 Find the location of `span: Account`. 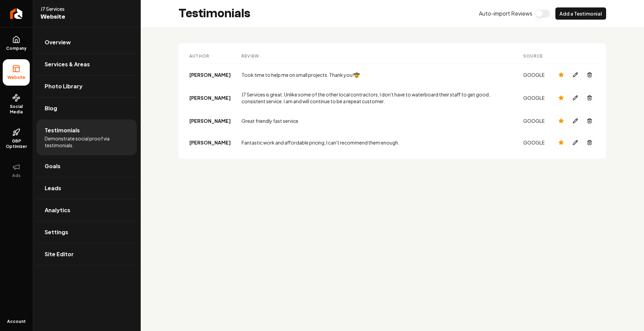

span: Account is located at coordinates (16, 321).